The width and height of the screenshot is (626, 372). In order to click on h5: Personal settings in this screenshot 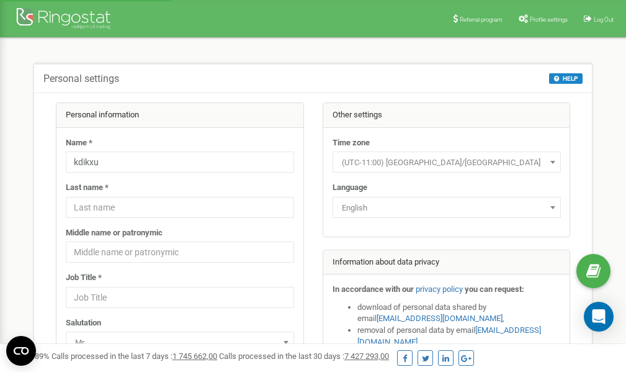, I will do `click(81, 79)`.